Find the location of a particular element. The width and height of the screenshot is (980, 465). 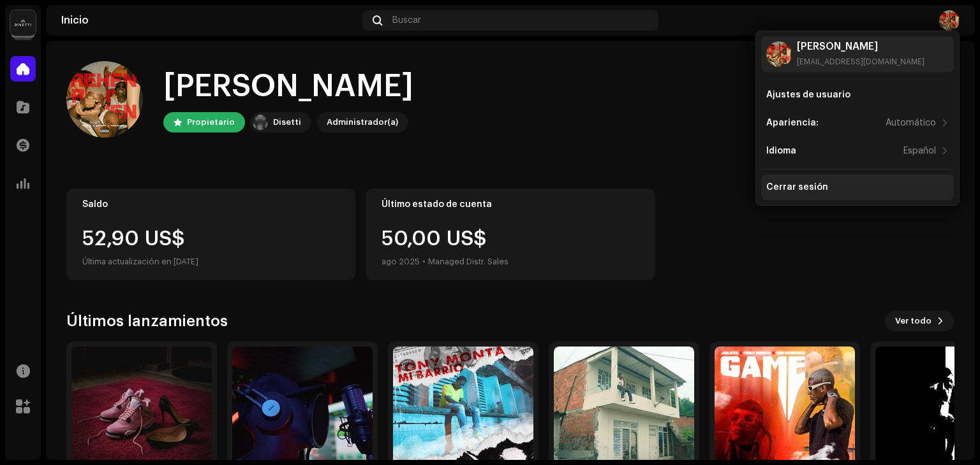

re-m-nav-item: Ajustes de usuario is located at coordinates (858, 95).